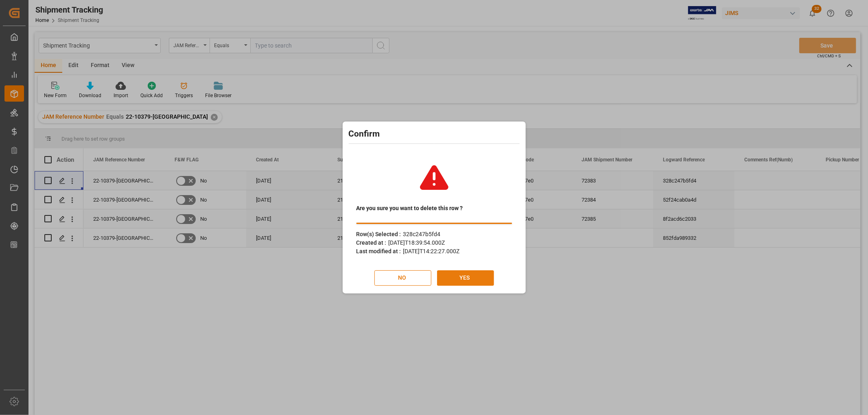  What do you see at coordinates (403, 278) in the screenshot?
I see `button: NO` at bounding box center [403, 278].